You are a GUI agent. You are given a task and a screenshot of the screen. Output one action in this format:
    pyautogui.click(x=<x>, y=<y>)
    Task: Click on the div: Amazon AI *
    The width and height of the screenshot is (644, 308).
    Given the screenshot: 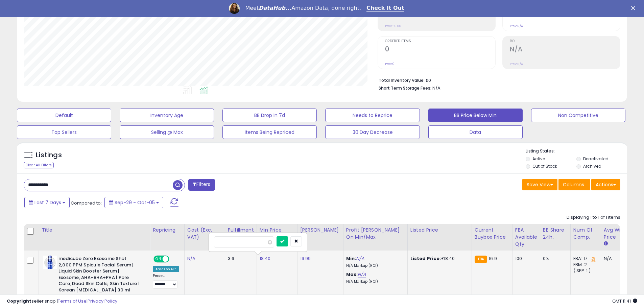 What is the action you would take?
    pyautogui.click(x=166, y=269)
    